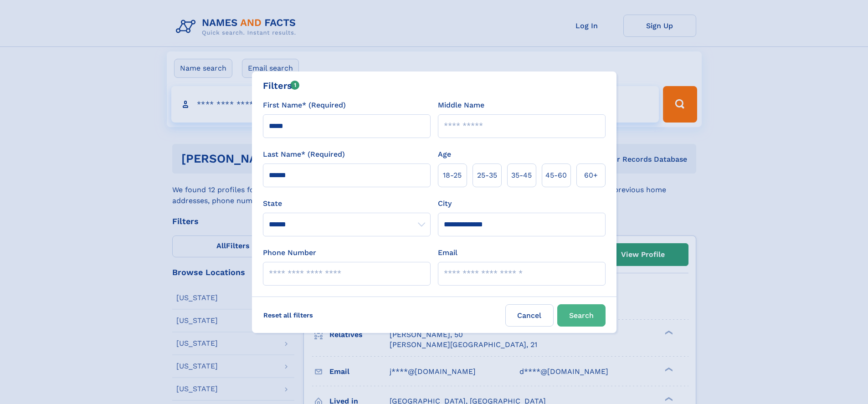 Image resolution: width=868 pixels, height=404 pixels. I want to click on span: 18‑25, so click(452, 176).